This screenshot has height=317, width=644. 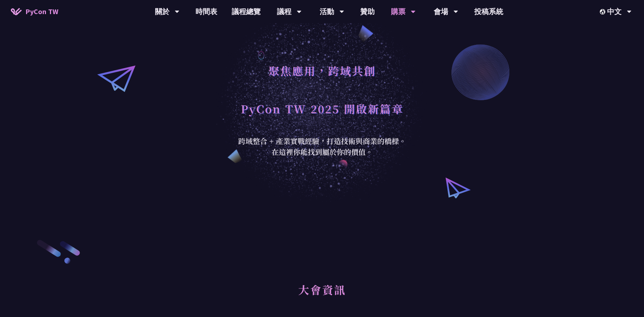 What do you see at coordinates (42, 12) in the screenshot?
I see `span: PyCon TW` at bounding box center [42, 12].